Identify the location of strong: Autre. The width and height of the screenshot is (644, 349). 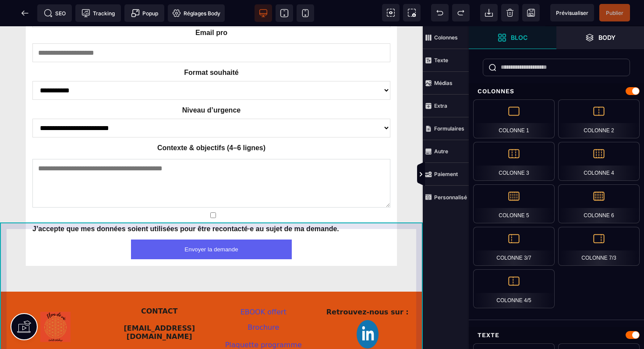
(441, 151).